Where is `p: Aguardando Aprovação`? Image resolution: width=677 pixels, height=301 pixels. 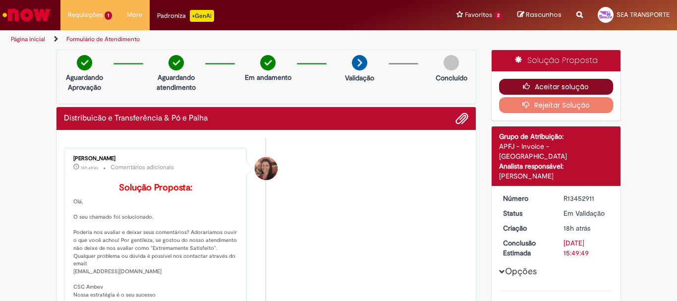
p: Aguardando Aprovação is located at coordinates (84, 82).